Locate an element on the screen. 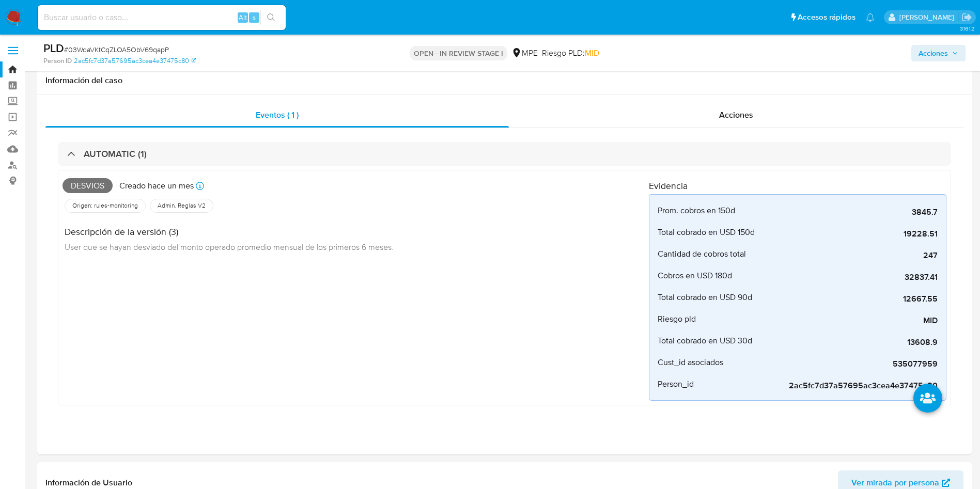 This screenshot has height=489, width=980. span: Desvios is located at coordinates (88, 186).